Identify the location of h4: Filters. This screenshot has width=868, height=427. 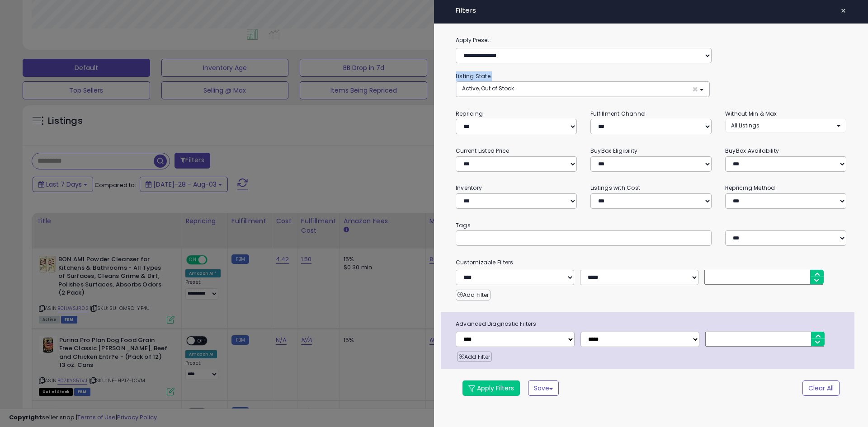
(651, 11).